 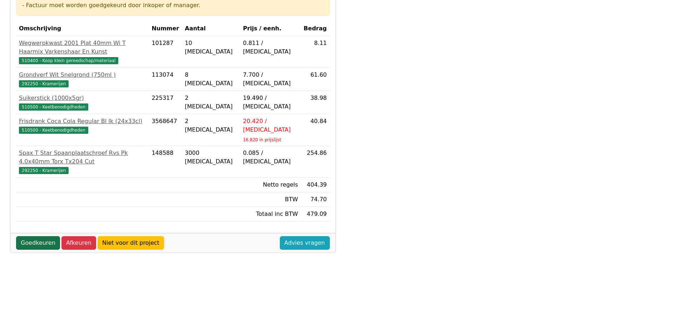 I want to click on th: Bedrag, so click(x=315, y=29).